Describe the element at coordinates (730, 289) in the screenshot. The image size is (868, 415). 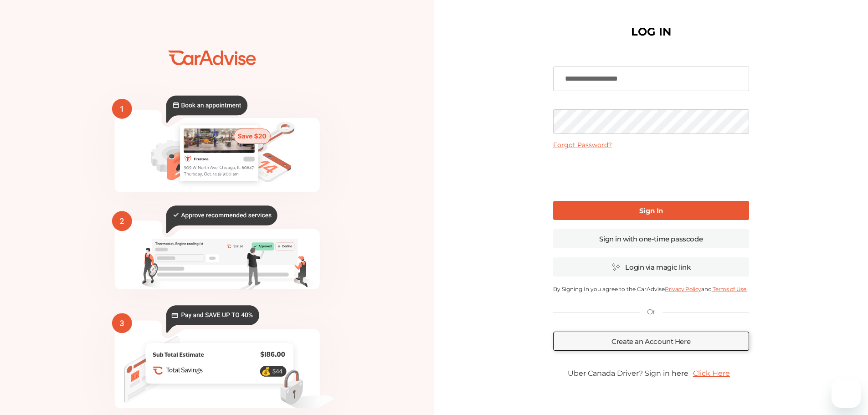
I see `b: Terms of Use` at that location.